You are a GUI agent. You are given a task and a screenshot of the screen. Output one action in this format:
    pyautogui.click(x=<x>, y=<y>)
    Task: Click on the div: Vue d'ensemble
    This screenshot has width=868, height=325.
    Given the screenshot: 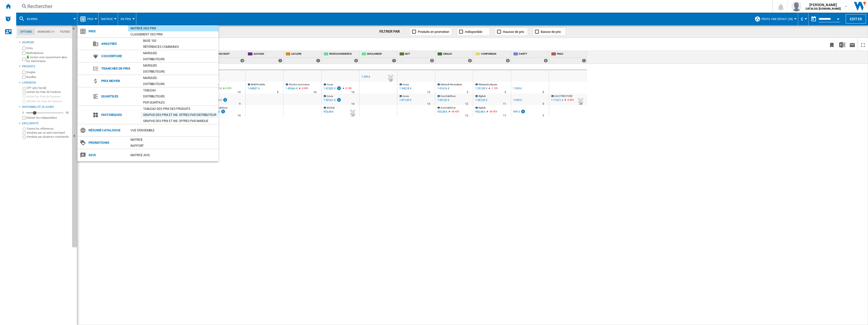 What is the action you would take?
    pyautogui.click(x=173, y=130)
    